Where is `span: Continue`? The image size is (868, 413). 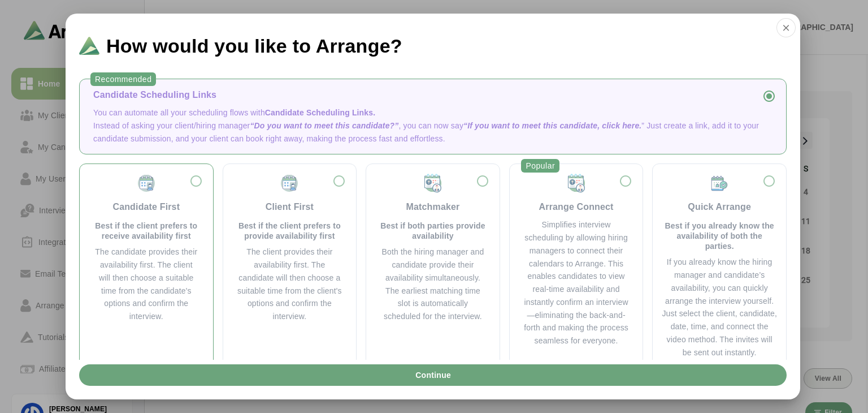 span: Continue is located at coordinates (433, 375).